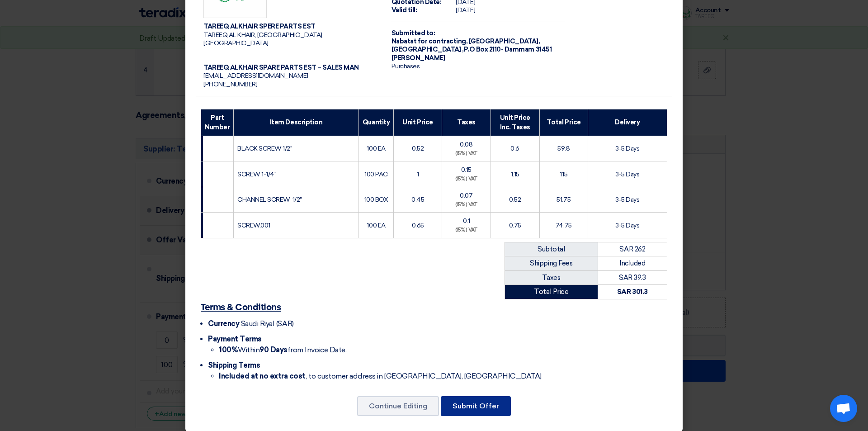  What do you see at coordinates (515, 148) in the screenshot?
I see `span: 0.6` at bounding box center [515, 148].